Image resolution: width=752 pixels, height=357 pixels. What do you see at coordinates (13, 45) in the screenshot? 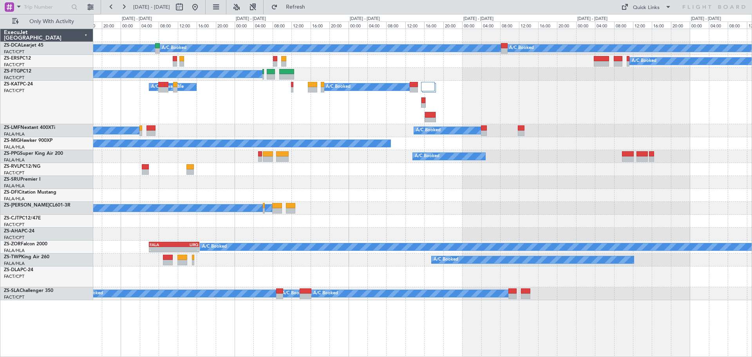
I see `span: ZS-DCA` at bounding box center [13, 45].